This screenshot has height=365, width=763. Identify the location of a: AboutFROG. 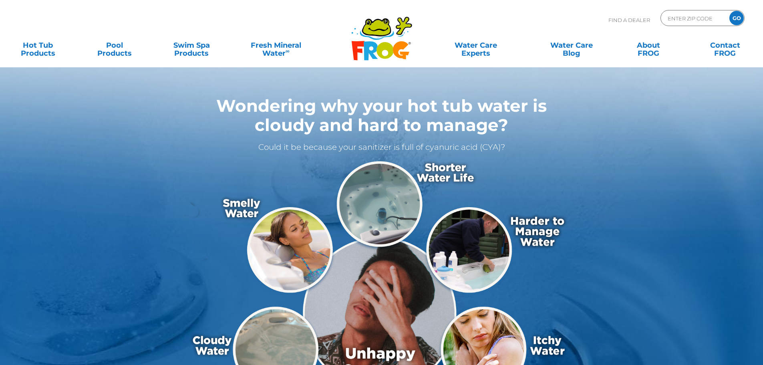
(648, 45).